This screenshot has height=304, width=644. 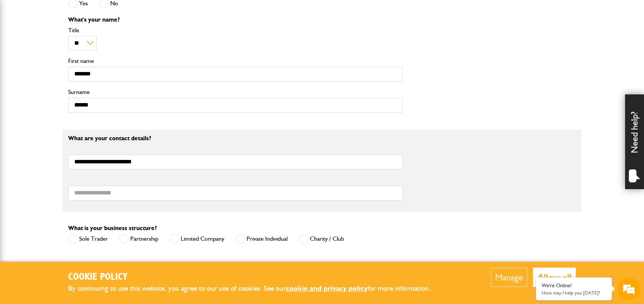 I want to click on a: cookie and privacy policy, so click(x=326, y=289).